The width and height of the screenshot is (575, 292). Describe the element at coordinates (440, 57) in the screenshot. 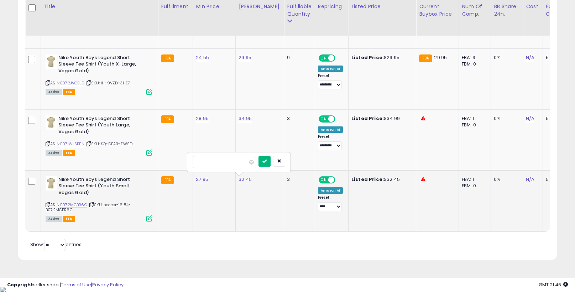

I see `span: 29.95` at that location.